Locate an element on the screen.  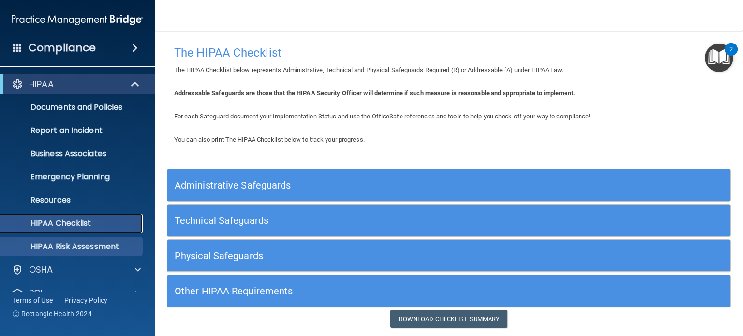
p: Resources is located at coordinates (72, 200).